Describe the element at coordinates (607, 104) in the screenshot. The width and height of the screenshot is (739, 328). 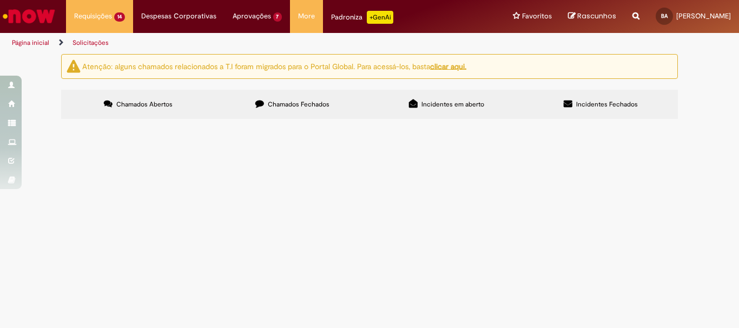
I see `span: Incidentes Fechados` at that location.